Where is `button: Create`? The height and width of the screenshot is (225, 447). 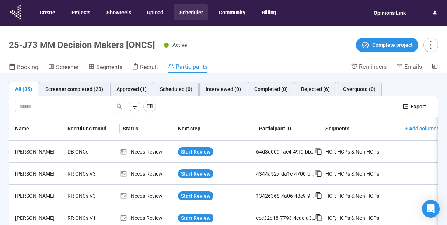
button: Create is located at coordinates (47, 12).